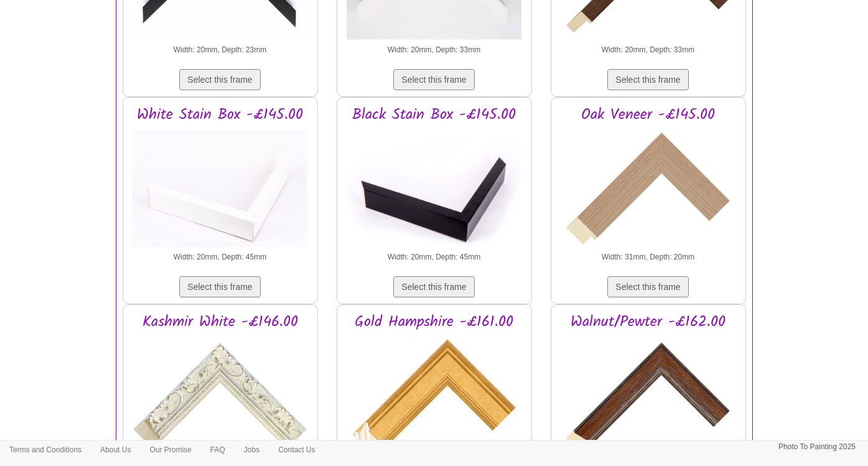 Image resolution: width=868 pixels, height=466 pixels. What do you see at coordinates (648, 188) in the screenshot?
I see `img: Oak Veneer` at bounding box center [648, 188].